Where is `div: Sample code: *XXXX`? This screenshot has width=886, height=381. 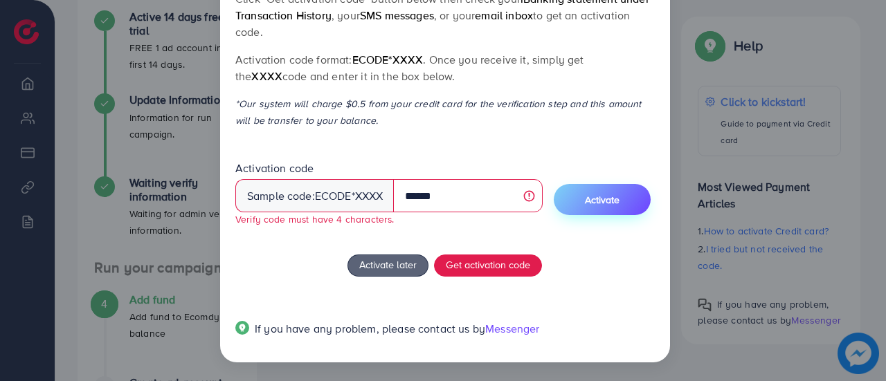 div: Sample code: *XXXX is located at coordinates (315, 196).